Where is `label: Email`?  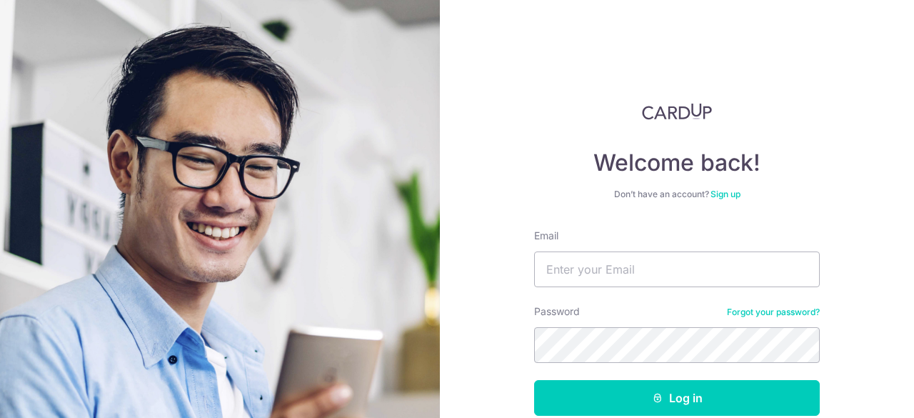 label: Email is located at coordinates (546, 236).